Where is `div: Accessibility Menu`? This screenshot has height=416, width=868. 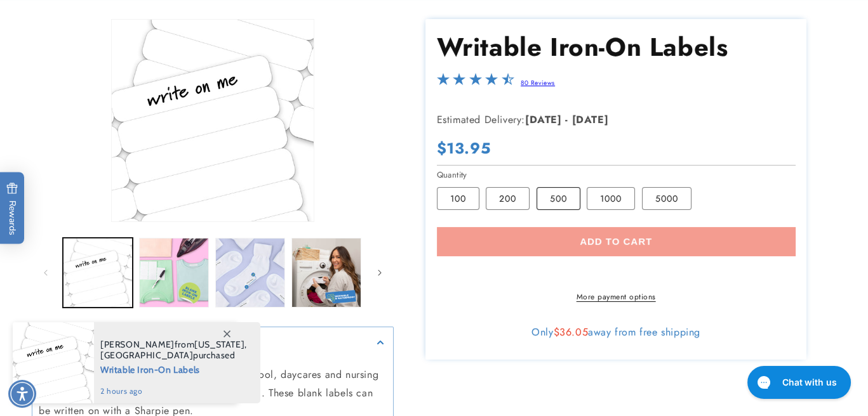
div: Accessibility Menu is located at coordinates (22, 394).